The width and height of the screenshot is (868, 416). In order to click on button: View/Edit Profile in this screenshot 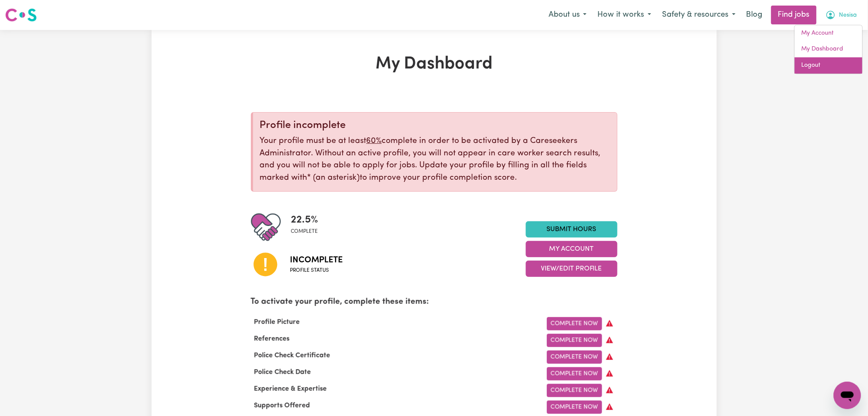, I will do `click(572, 269)`.